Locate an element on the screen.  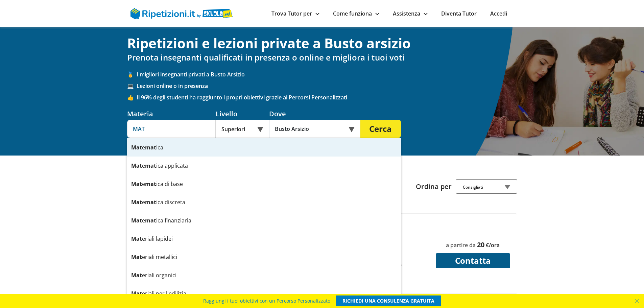
a: Trova Tutor per is located at coordinates (296, 14).